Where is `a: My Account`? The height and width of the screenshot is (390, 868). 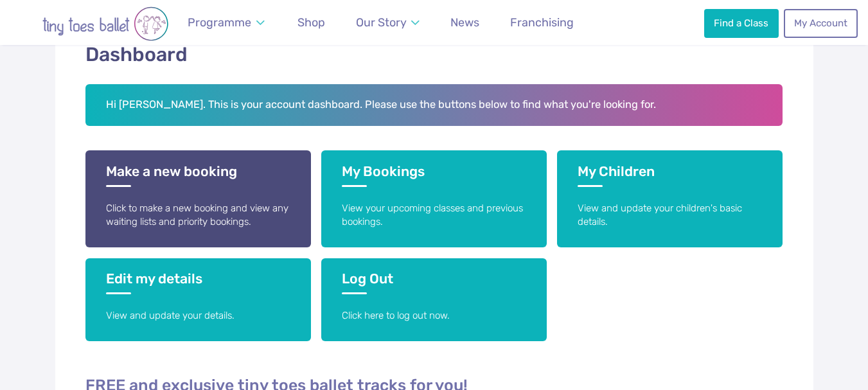 a: My Account is located at coordinates (820, 23).